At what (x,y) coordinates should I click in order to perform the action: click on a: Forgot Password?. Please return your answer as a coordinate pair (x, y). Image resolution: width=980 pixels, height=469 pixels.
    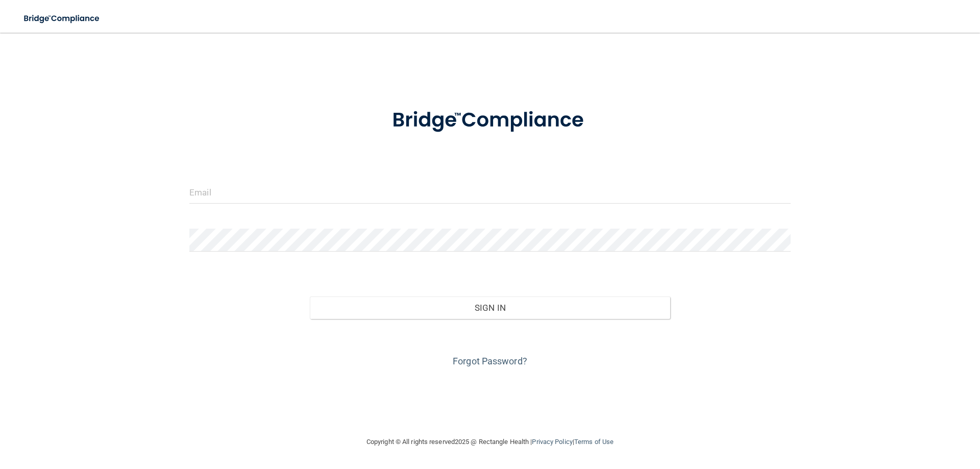
    Looking at the image, I should click on (490, 360).